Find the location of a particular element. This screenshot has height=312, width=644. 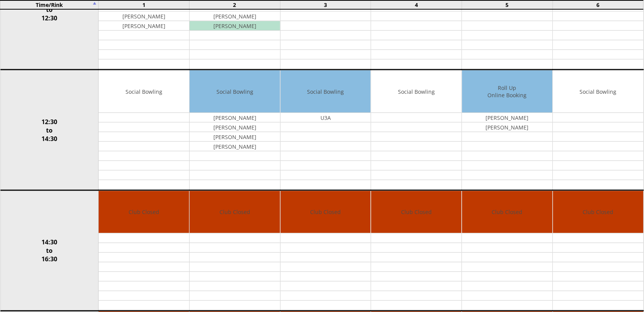

td: 3 is located at coordinates (325, 5).